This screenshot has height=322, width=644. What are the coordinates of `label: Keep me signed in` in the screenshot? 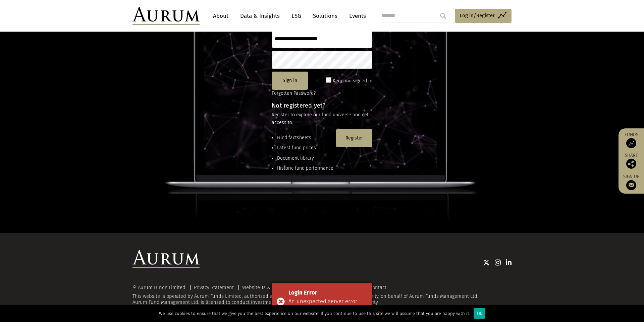 It's located at (353, 81).